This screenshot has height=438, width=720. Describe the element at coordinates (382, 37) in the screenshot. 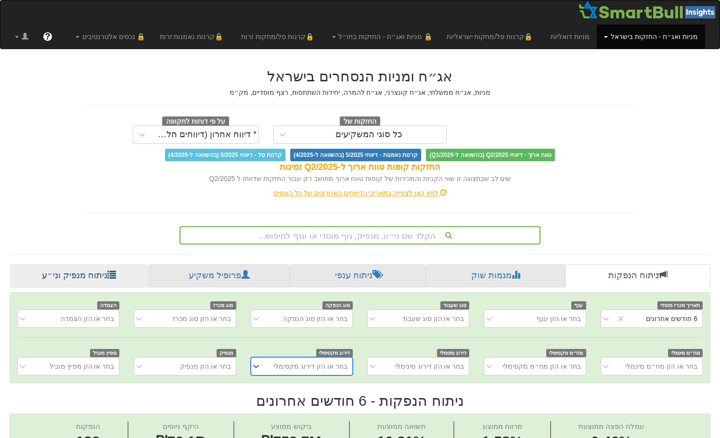

I see `a: 🔒 מניות ואג״ח - החזקות בחו״ל` at that location.